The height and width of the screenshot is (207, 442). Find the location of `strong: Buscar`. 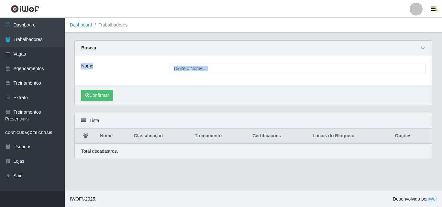

strong: Buscar is located at coordinates (89, 48).